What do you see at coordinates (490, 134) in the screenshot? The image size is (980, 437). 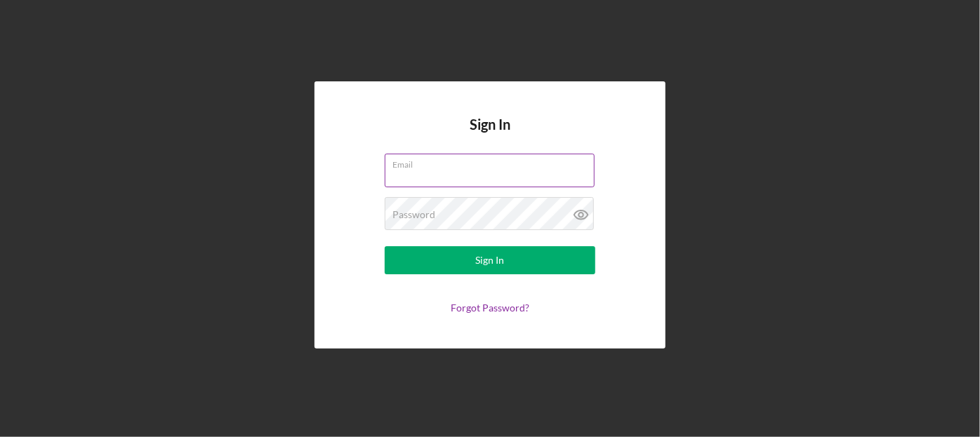 I see `h4: Sign In` at bounding box center [490, 134].